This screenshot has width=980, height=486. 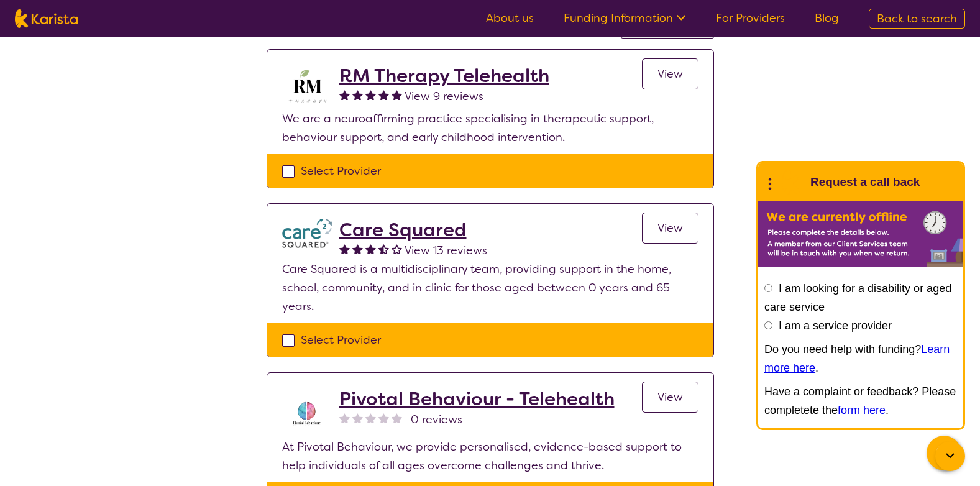 What do you see at coordinates (861, 359) in the screenshot?
I see `p: Do you need help with funding? .` at bounding box center [861, 359].